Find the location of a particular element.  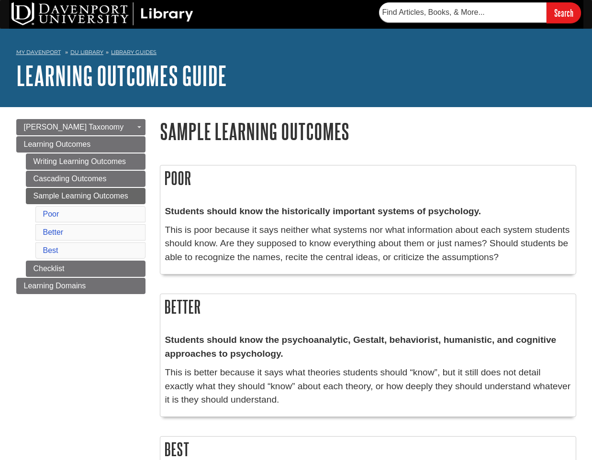

a: Cascading Outcomes is located at coordinates (86, 179).